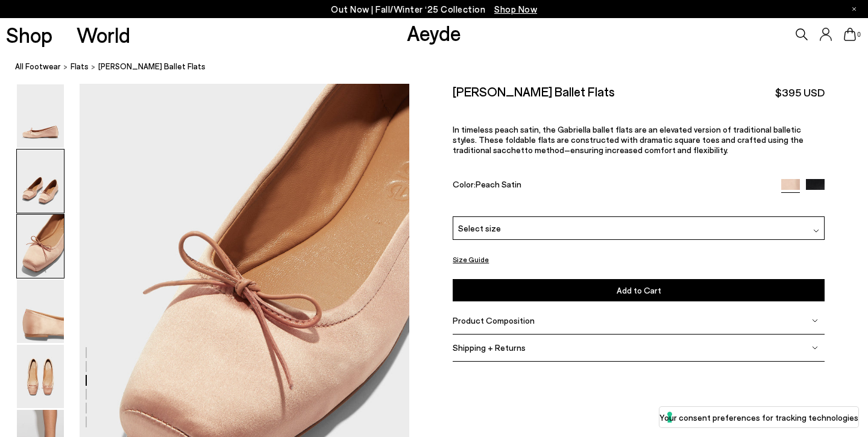  I want to click on span: Select size, so click(479, 227).